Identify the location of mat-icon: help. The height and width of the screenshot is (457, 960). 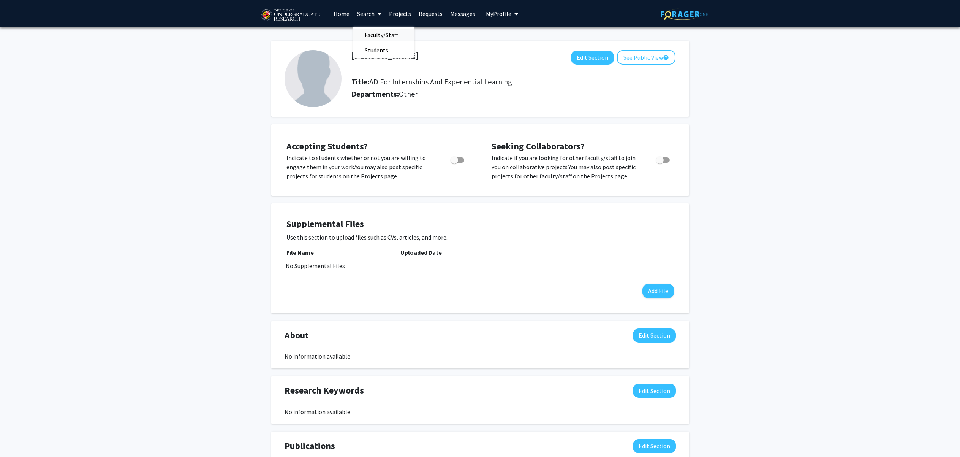
(666, 57).